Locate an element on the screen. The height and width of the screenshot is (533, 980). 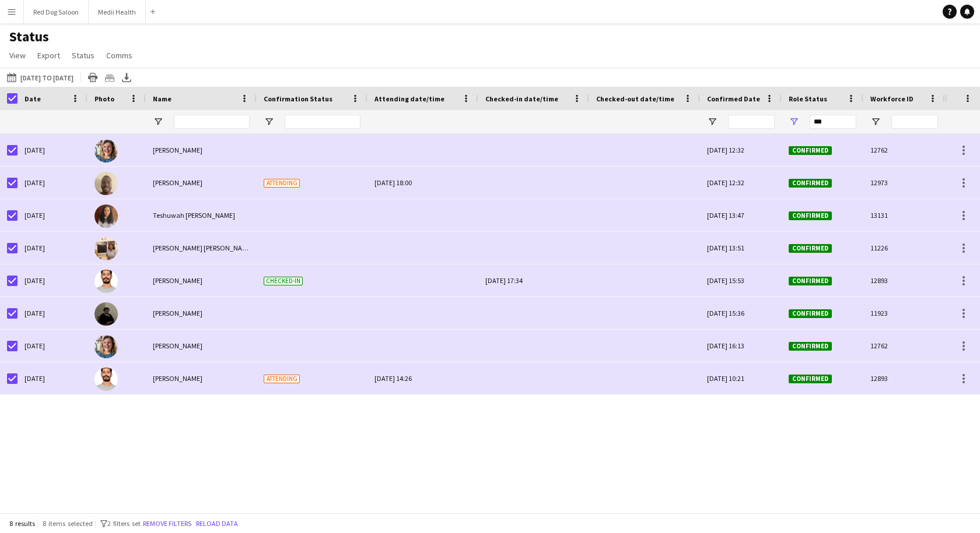
a: Export is located at coordinates (48, 56).